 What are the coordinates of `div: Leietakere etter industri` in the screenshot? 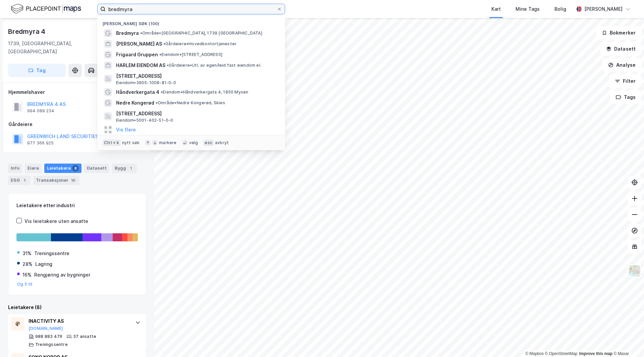 It's located at (77, 205).